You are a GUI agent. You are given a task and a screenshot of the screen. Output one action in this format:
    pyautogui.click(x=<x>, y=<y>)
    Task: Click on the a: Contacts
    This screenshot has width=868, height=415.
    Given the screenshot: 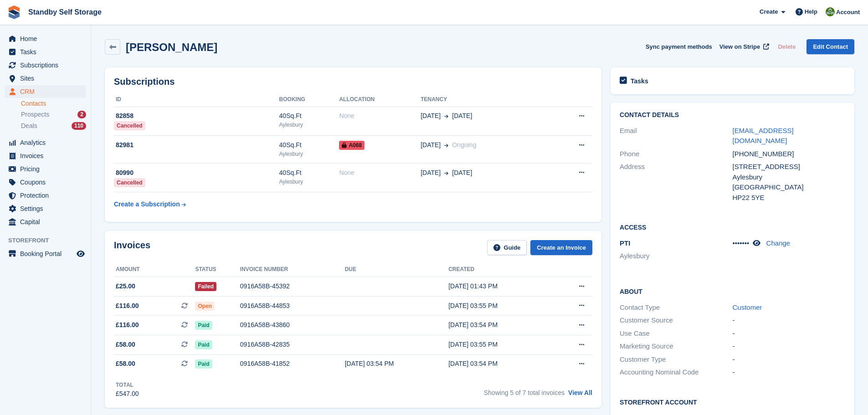 What is the action you would take?
    pyautogui.click(x=53, y=103)
    